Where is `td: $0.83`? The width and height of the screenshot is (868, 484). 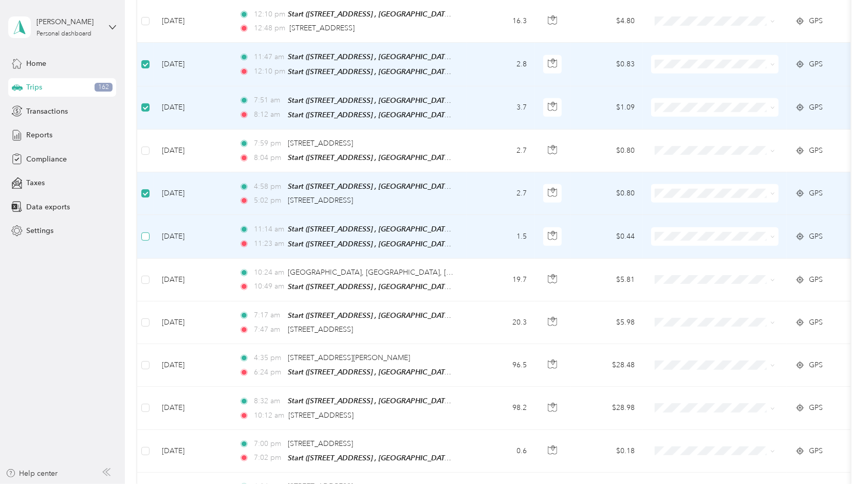 td: $0.83 is located at coordinates (607, 64).